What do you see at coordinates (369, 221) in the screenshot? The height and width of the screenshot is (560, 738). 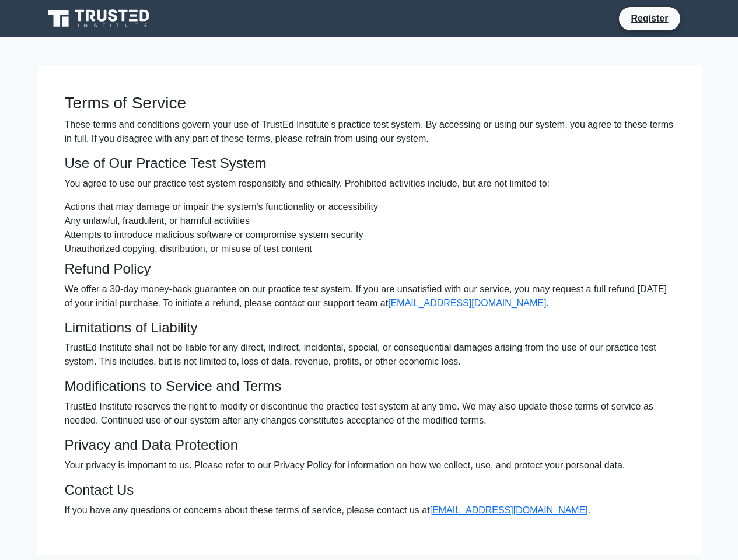 I see `li: Any unlawful, fraudulent, or harmful activities` at bounding box center [369, 221].